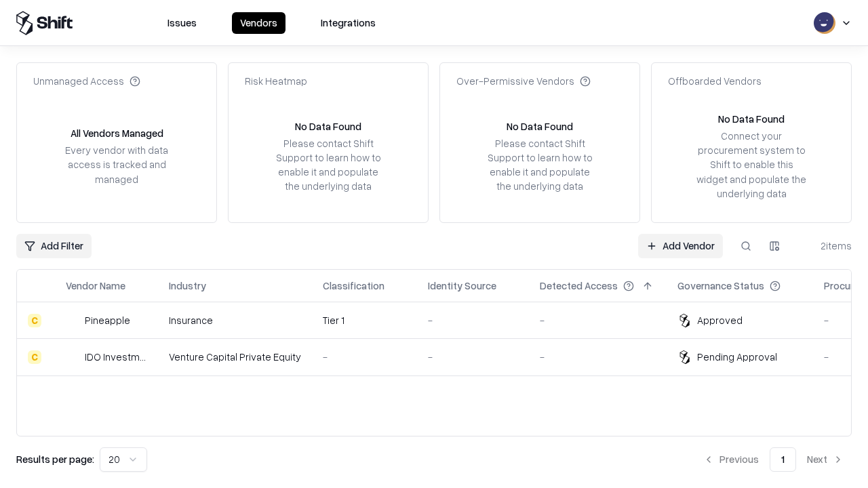 The height and width of the screenshot is (488, 868). What do you see at coordinates (462, 285) in the screenshot?
I see `div: Identity Source` at bounding box center [462, 285].